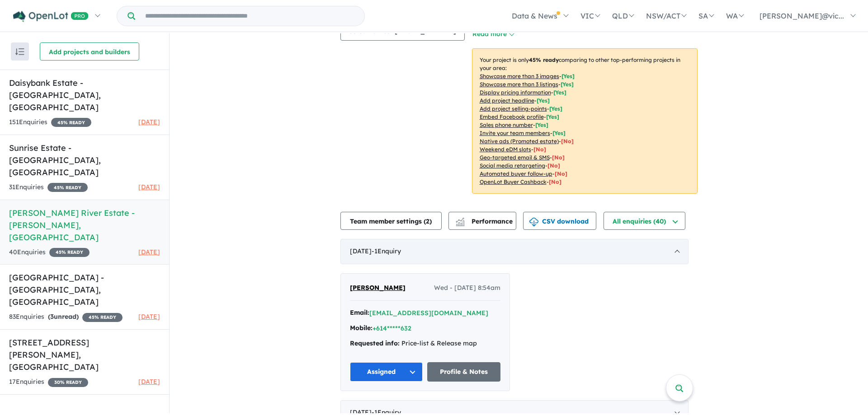 Image resolution: width=868 pixels, height=415 pixels. Describe the element at coordinates (391, 221) in the screenshot. I see `button: Team member settings (2)` at that location.